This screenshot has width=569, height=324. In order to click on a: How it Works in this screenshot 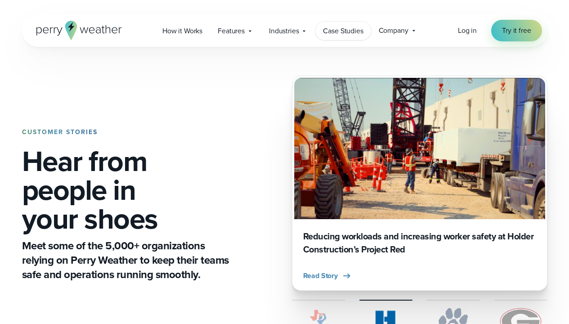, I will do `click(182, 31)`.